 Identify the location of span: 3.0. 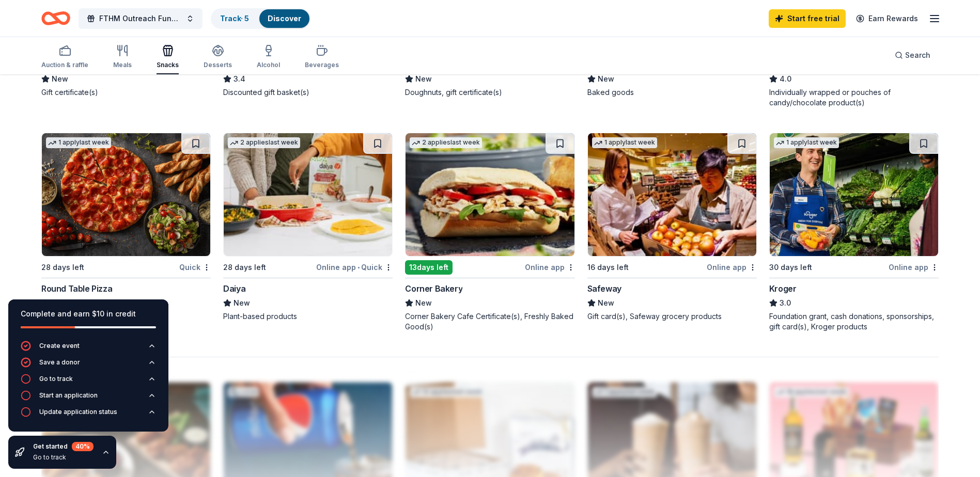
(785, 303).